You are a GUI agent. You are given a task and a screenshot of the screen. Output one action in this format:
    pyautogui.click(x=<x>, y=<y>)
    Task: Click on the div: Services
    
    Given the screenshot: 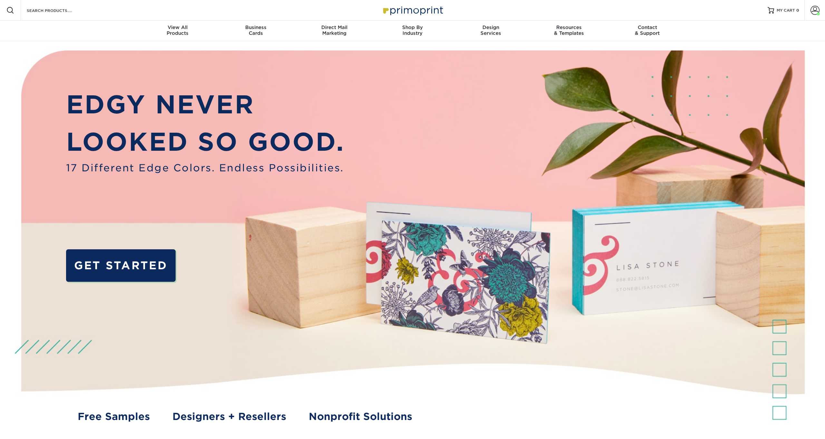 What is the action you would take?
    pyautogui.click(x=490, y=30)
    